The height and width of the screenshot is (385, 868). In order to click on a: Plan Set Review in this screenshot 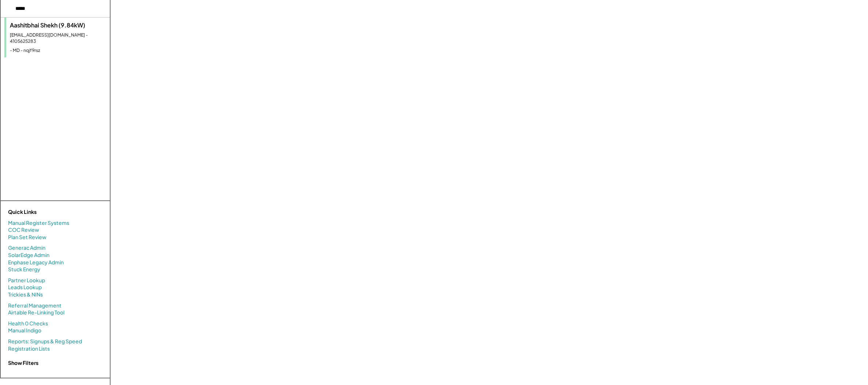, I will do `click(27, 238)`.